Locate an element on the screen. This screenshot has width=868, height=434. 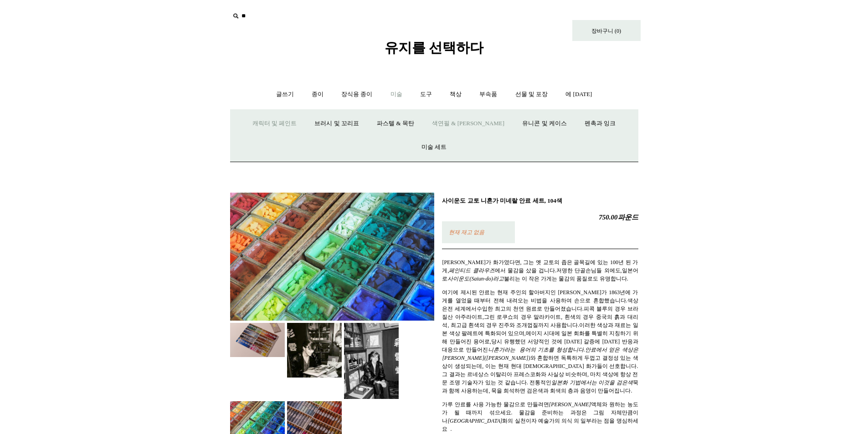
a: 유니콘 및 케이스 is located at coordinates (544, 123).